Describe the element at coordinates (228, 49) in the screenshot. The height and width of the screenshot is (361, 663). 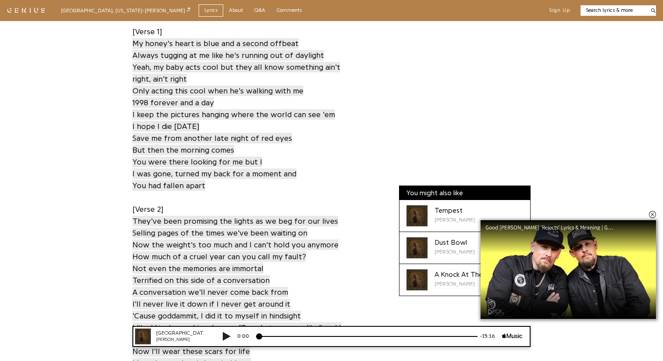
I see `a: My honey's heart is blue and a second offbeatAlways tugging at me like he's running out of daylight` at that location.